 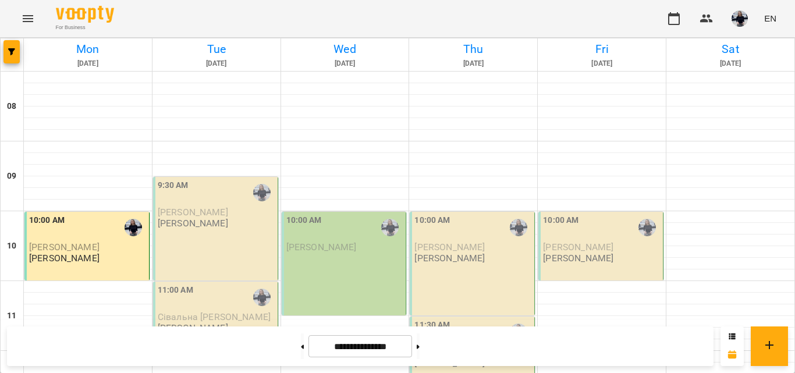 What do you see at coordinates (770, 18) in the screenshot?
I see `span: EN` at bounding box center [770, 18].